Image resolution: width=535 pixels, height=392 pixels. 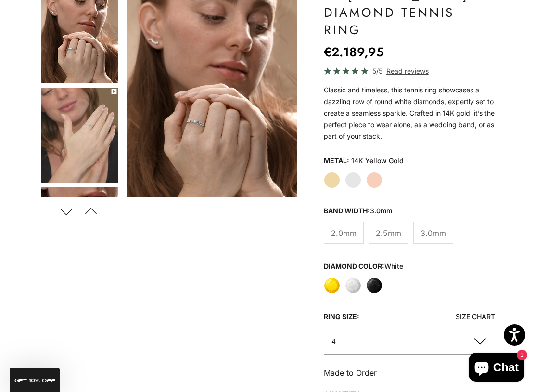 I want to click on legend: Band Width:, so click(x=358, y=211).